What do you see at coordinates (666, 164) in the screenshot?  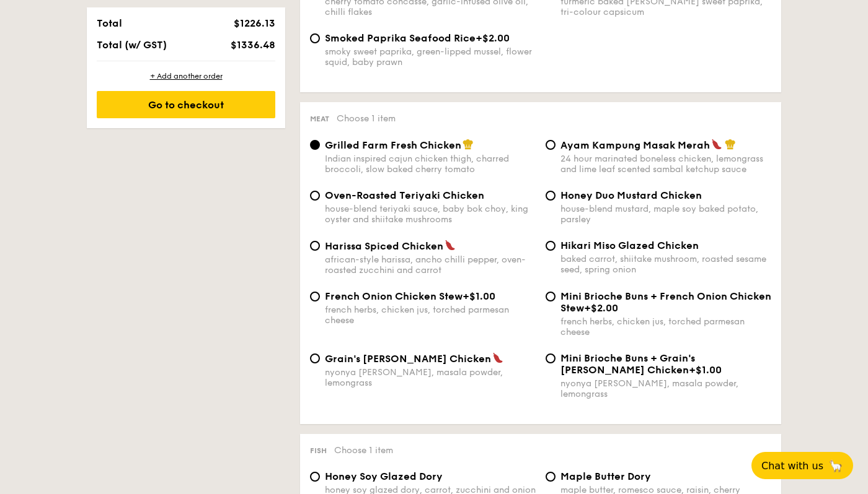 I see `div: 24 hour marinated boneless chicken, lemongrass and lime leaf scented sambal ketchup sauce` at bounding box center [666, 164].